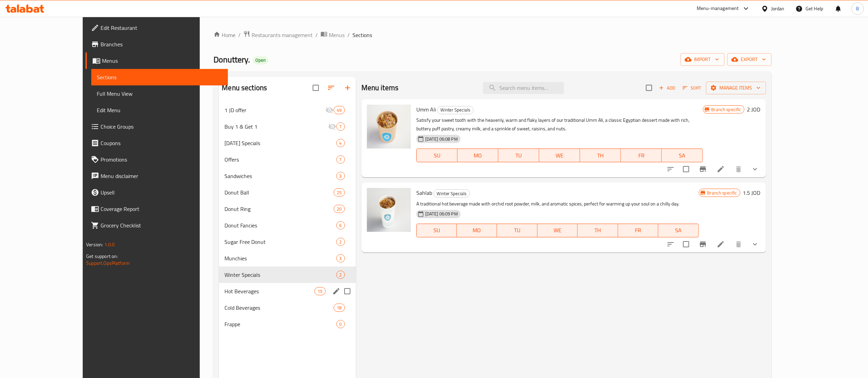  Describe the element at coordinates (717, 8) in the screenshot. I see `div: Menu-management` at that location.